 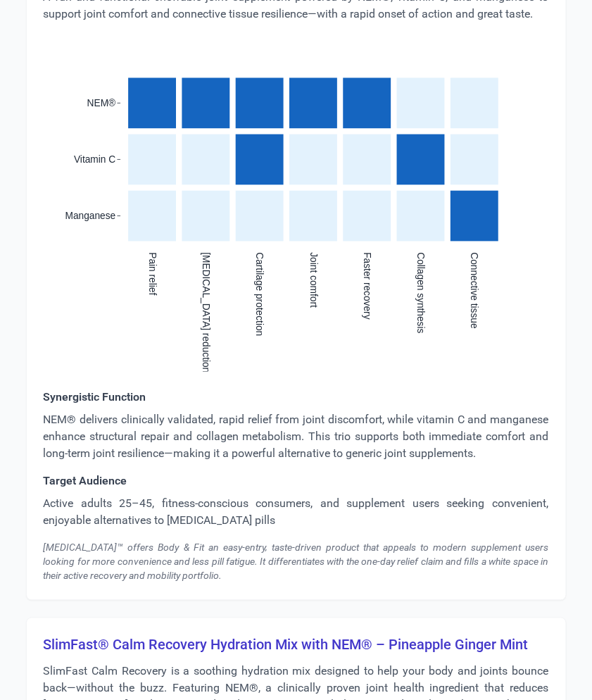 I want to click on g: y-axis tick label, so click(x=90, y=159).